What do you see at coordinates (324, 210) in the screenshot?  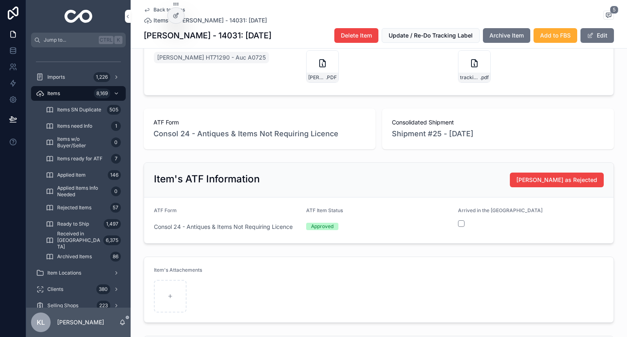 I see `span: ATF Item Status` at bounding box center [324, 210].